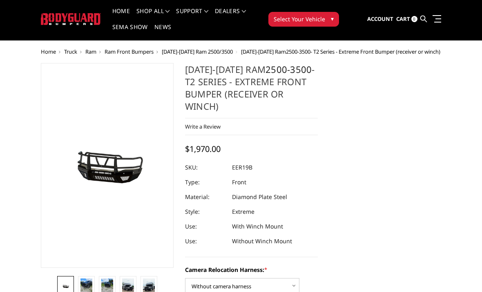 The image size is (482, 292). Describe the element at coordinates (206, 182) in the screenshot. I see `dt: Type:` at that location.